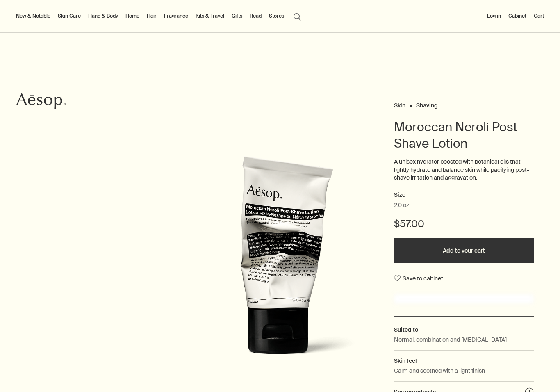  What do you see at coordinates (41, 101) in the screenshot?
I see `svg: Aesop` at bounding box center [41, 101].